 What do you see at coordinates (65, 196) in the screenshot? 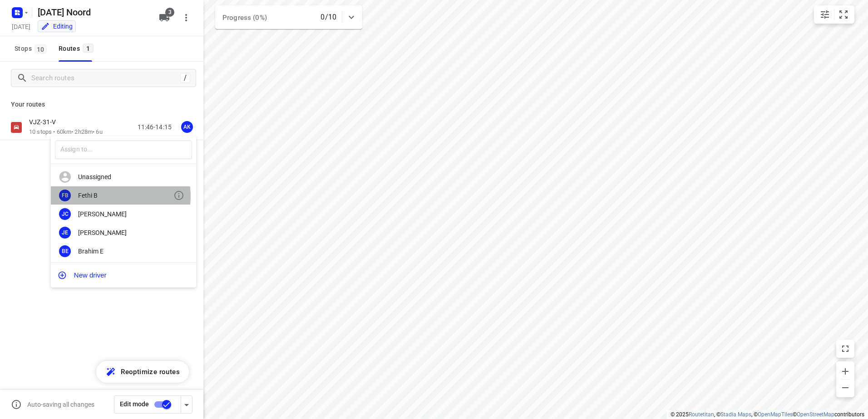
I see `div: FB` at bounding box center [65, 196].